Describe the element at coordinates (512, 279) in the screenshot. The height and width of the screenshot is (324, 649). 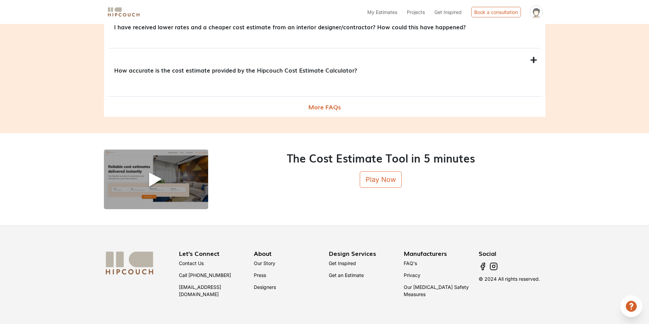
I see `p: © 2024 All rights reserved.` at that location.